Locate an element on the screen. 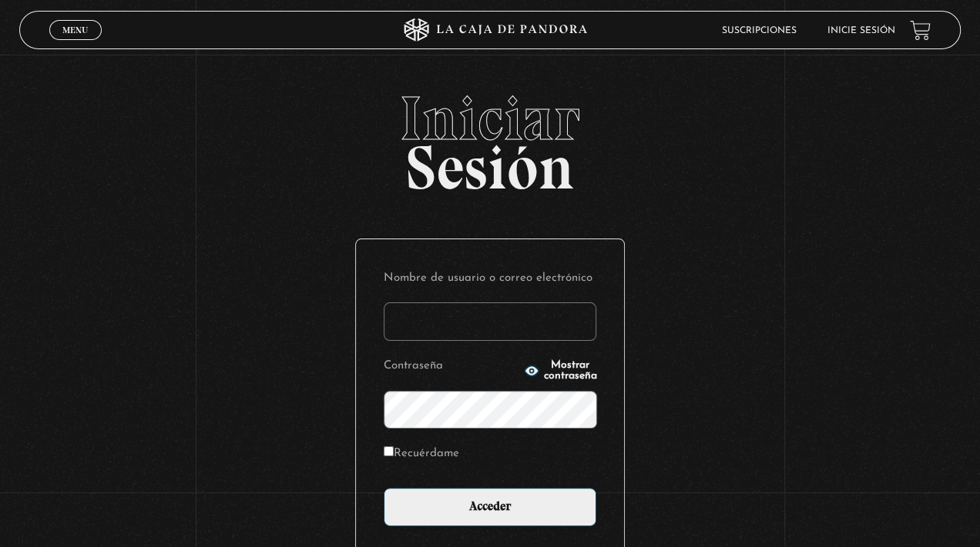  button: Mostrar contraseña is located at coordinates (560, 371).